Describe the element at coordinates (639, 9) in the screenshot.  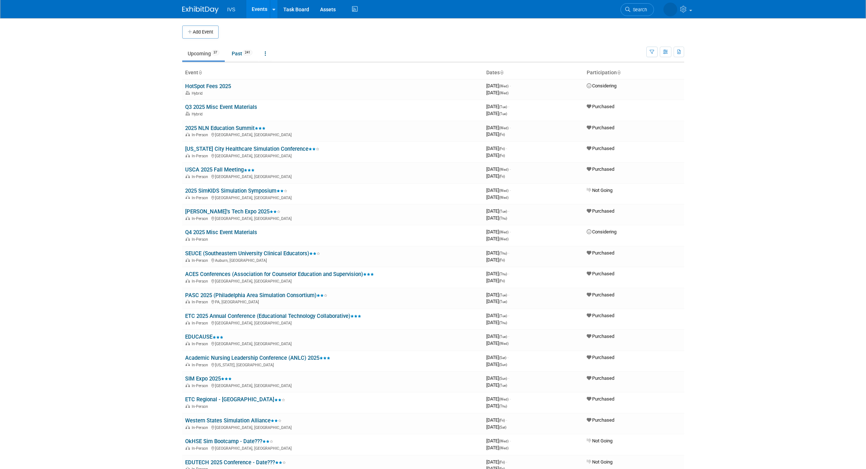
I see `span: Search` at that location.